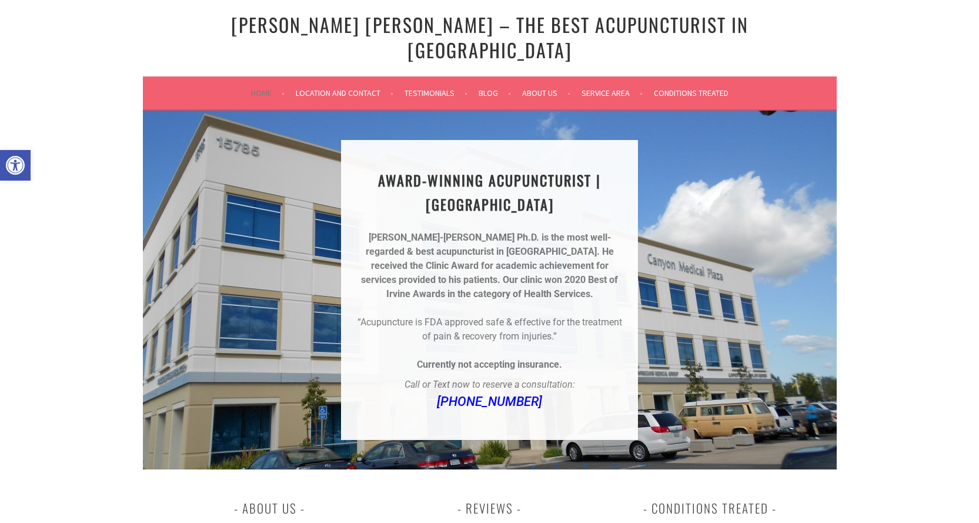 This screenshot has width=979, height=523. What do you see at coordinates (546, 93) in the screenshot?
I see `a: About Us` at bounding box center [546, 93].